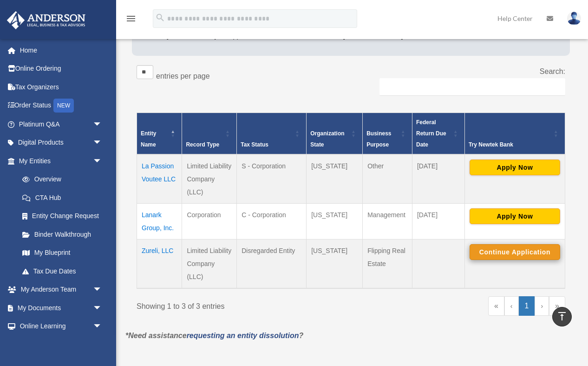 The width and height of the screenshot is (588, 366). Describe the element at coordinates (61, 50) in the screenshot. I see `a: Home` at that location.